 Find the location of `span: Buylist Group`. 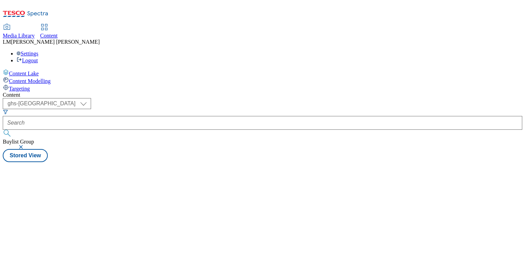

span: Buylist Group is located at coordinates (18, 141).